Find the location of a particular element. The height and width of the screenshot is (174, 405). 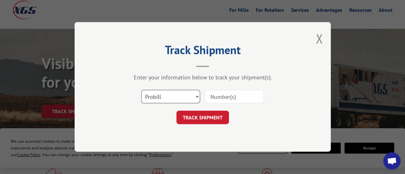

input: Number(s) is located at coordinates (234, 97).